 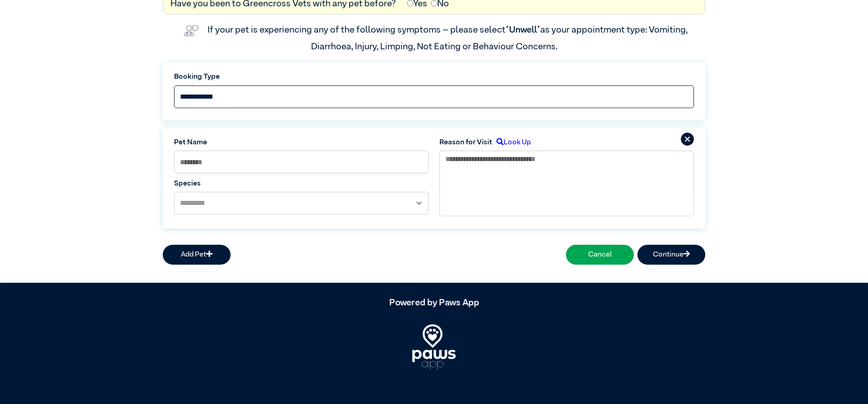 What do you see at coordinates (434, 302) in the screenshot?
I see `h5: Powered by Paws App` at bounding box center [434, 302].